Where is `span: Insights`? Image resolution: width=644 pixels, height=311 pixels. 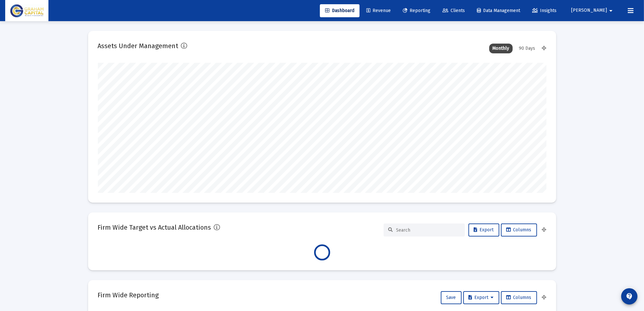 span: Insights is located at coordinates (544, 11).